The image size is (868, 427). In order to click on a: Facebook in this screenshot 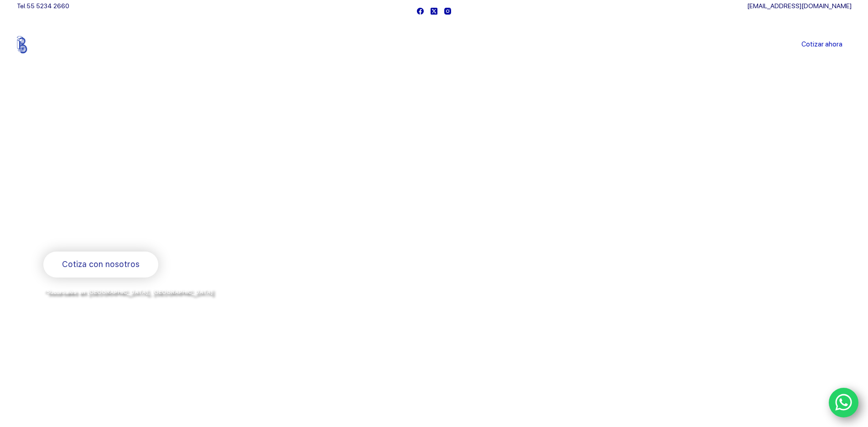, I will do `click(420, 11)`.